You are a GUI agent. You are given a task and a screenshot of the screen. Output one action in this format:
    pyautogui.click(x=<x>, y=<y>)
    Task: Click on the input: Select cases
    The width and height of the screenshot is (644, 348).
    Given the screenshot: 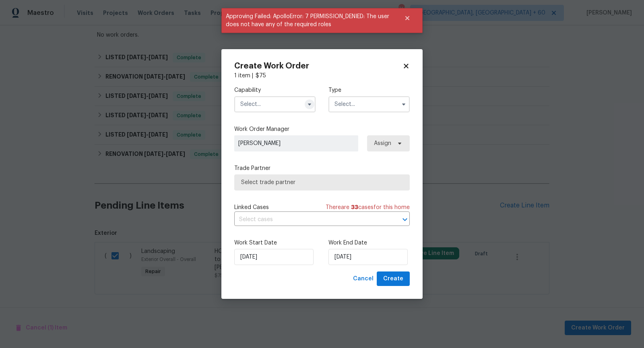 What is the action you would take?
    pyautogui.click(x=310, y=219)
    